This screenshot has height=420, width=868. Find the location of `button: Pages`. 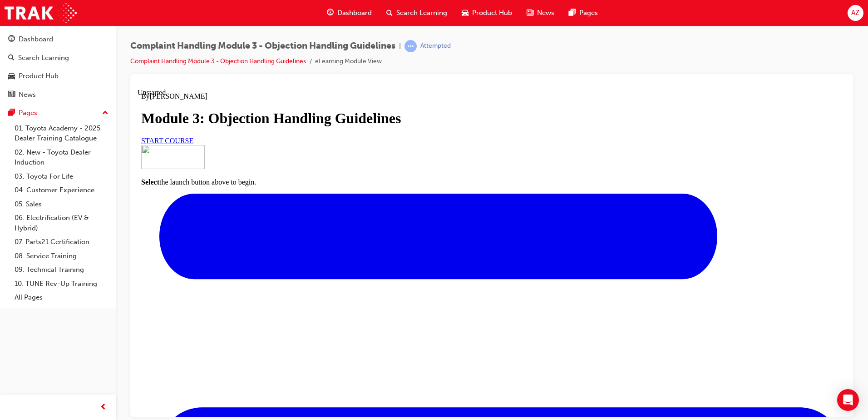

button: Pages is located at coordinates (58, 112).